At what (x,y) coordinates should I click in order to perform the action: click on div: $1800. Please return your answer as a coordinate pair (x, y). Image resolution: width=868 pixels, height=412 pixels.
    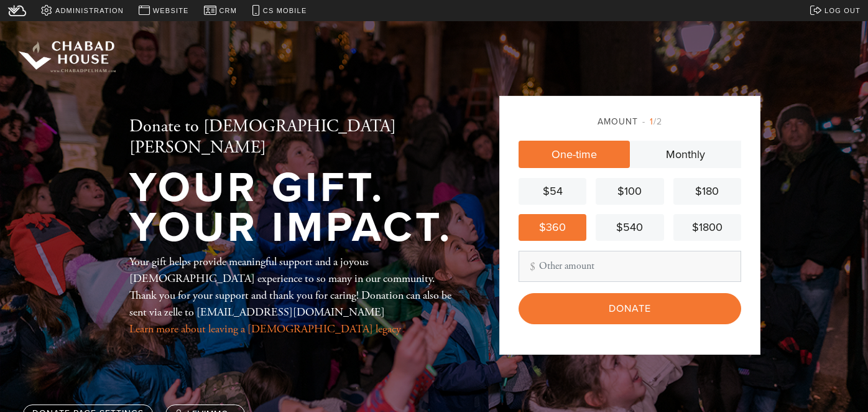
    Looking at the image, I should click on (707, 227).